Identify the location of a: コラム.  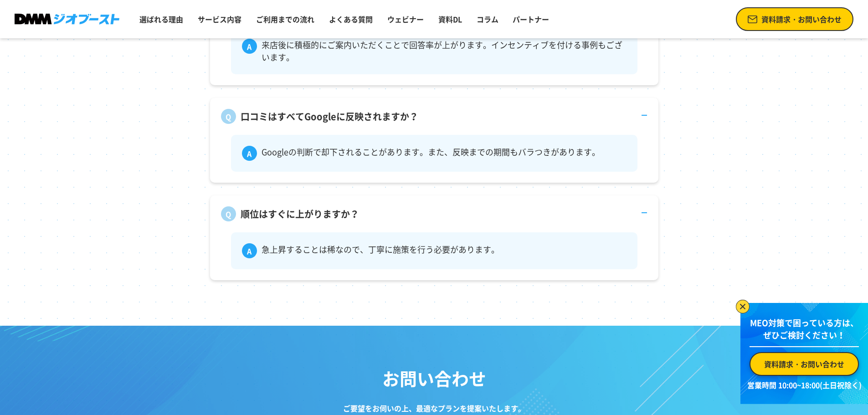
(488, 19).